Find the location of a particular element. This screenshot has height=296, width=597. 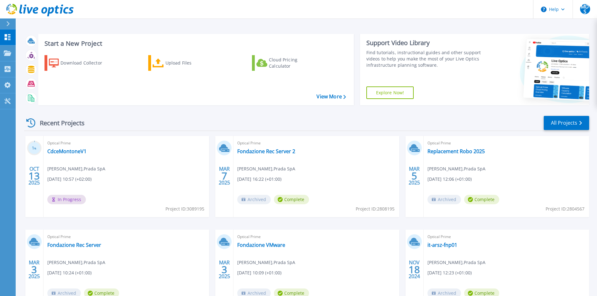

h3: Start a New Project is located at coordinates (195, 44).